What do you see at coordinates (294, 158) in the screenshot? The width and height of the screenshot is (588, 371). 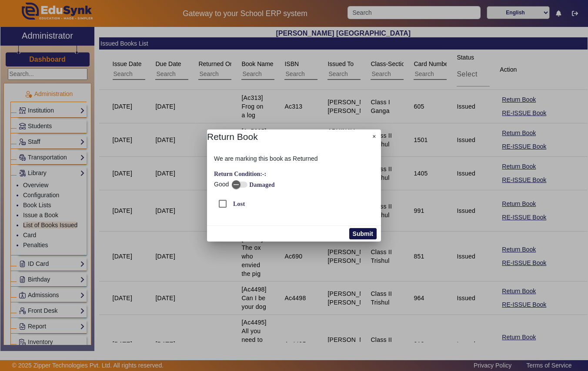 I see `p: We are marking this book as Returned` at bounding box center [294, 158].